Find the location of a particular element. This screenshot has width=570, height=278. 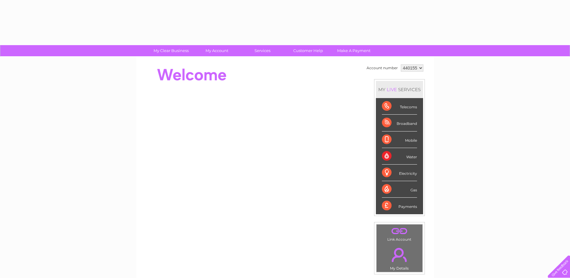

div: LIVE is located at coordinates (392, 89).